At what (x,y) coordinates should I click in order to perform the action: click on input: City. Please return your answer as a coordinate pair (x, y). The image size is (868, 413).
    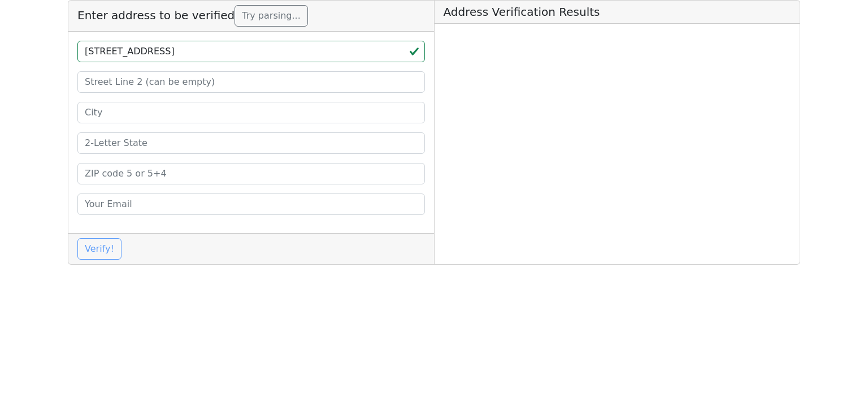
    Looking at the image, I should click on (251, 112).